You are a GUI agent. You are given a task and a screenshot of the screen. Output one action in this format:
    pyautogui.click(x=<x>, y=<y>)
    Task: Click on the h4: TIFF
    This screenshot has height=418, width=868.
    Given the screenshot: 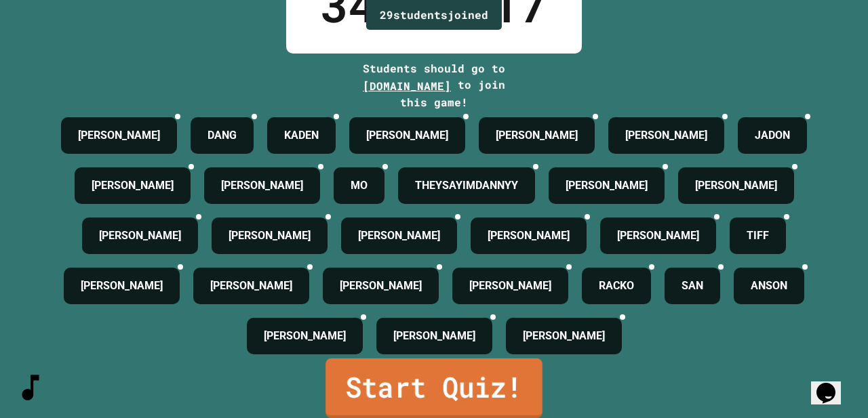 What is the action you would take?
    pyautogui.click(x=757, y=236)
    